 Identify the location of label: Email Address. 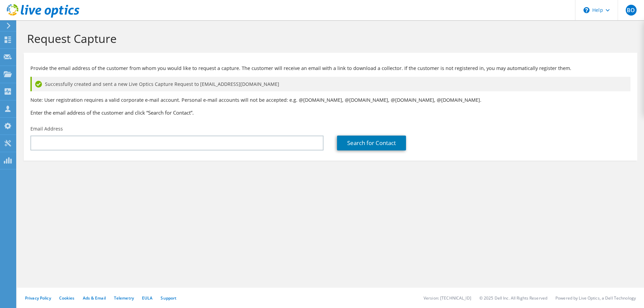
(46, 129).